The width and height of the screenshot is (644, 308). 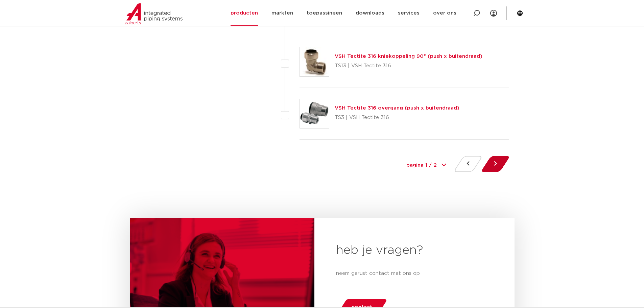 I want to click on p: TS3 | VSH Tectite 316, so click(x=397, y=118).